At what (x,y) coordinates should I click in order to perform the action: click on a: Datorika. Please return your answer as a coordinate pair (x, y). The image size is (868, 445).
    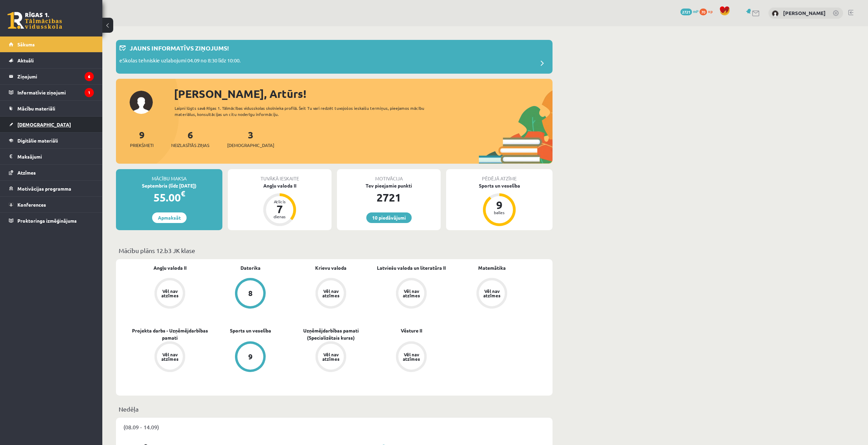
    Looking at the image, I should click on (250, 268).